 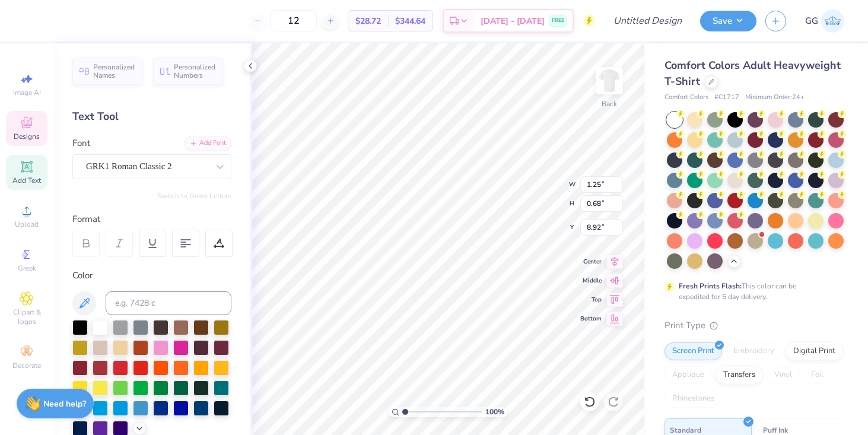 What do you see at coordinates (727, 97) in the screenshot?
I see `span: # C1717` at bounding box center [727, 97].